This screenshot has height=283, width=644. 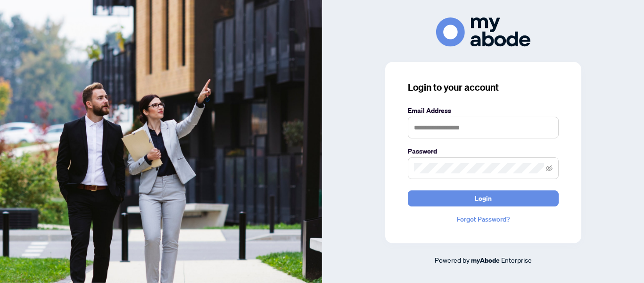 I want to click on button: Login, so click(x=484, y=198).